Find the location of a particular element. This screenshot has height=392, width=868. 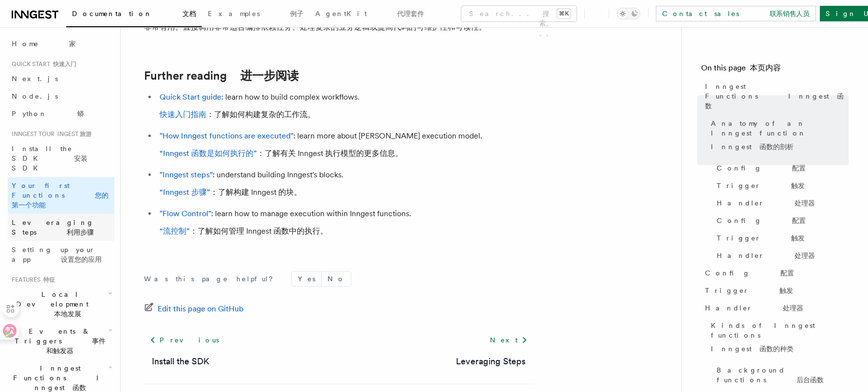

span: Home is located at coordinates (44, 44).